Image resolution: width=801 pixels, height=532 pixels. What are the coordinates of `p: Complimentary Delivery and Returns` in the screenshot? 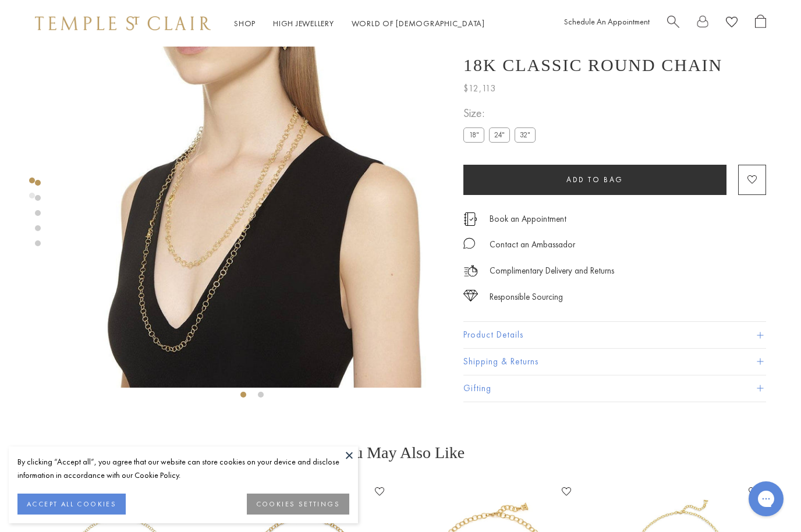 It's located at (552, 271).